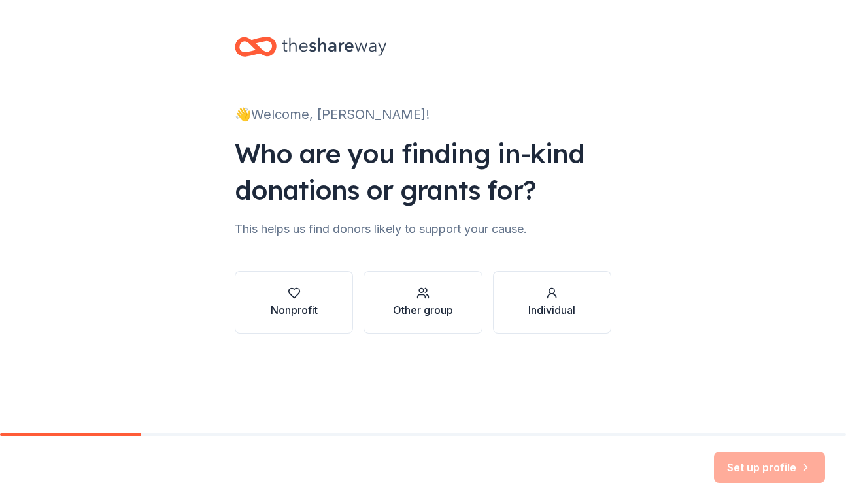 The image size is (846, 504). I want to click on div: Other group, so click(423, 310).